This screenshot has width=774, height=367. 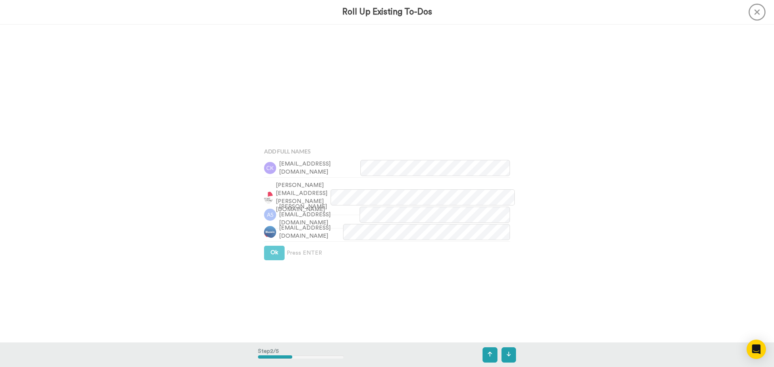 What do you see at coordinates (756, 349) in the screenshot?
I see `div: Open Intercom Messenger` at bounding box center [756, 349].